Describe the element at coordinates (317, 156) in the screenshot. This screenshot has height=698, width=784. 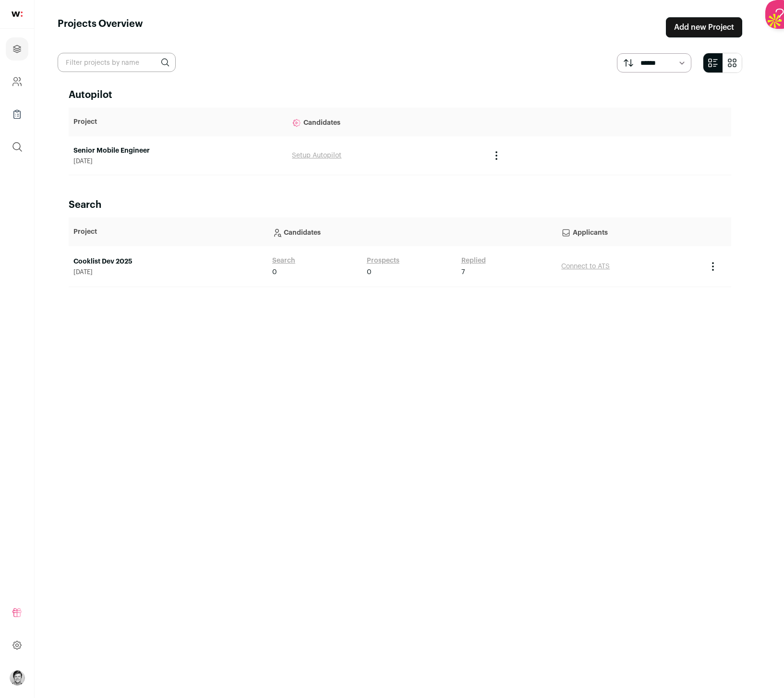
I see `a: Setup Autopilot` at that location.